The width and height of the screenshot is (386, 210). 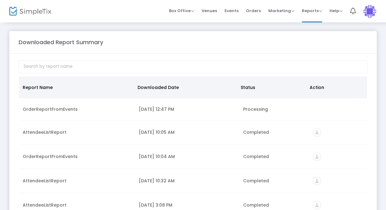 What do you see at coordinates (193, 66) in the screenshot?
I see `input: Search by report name` at bounding box center [193, 66].